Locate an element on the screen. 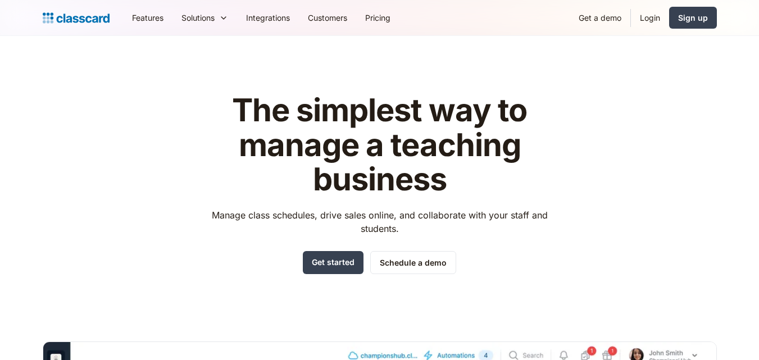  a: Features is located at coordinates (148, 17).